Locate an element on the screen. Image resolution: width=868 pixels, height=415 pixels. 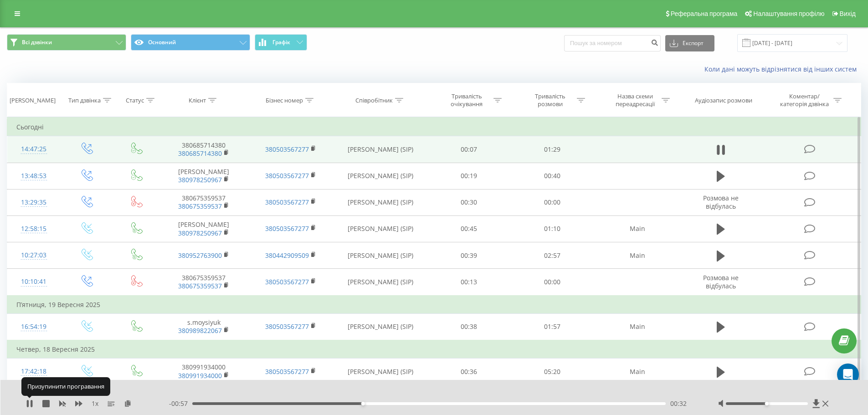
div: Тривалість очікування is located at coordinates (467, 100).